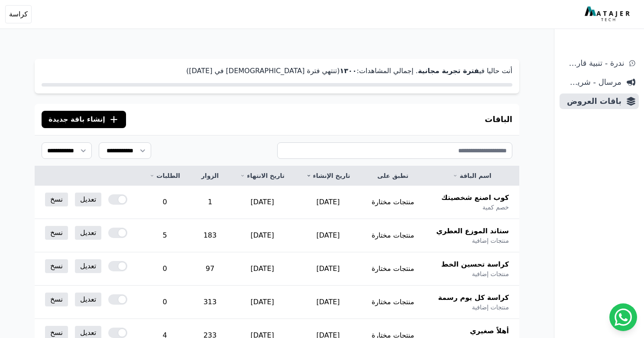  What do you see at coordinates (498, 119) in the screenshot?
I see `h3: الباقات` at bounding box center [498, 119].